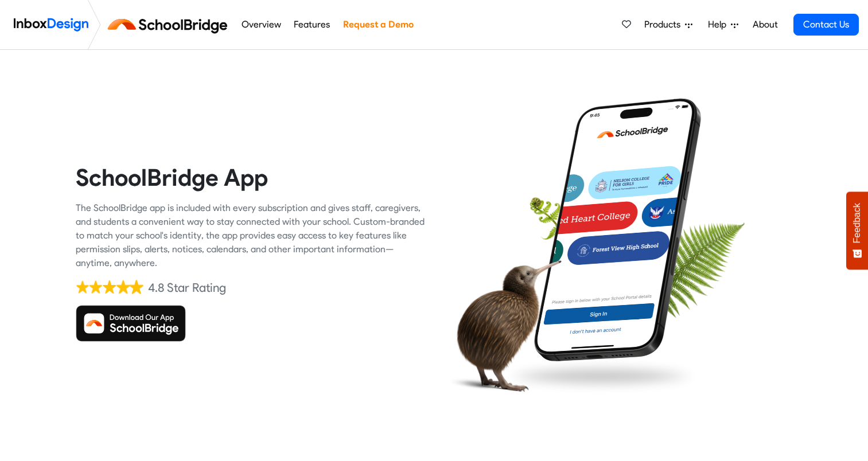 The image size is (868, 461). Describe the element at coordinates (187, 288) in the screenshot. I see `div: 4.8 Star Rating` at that location.